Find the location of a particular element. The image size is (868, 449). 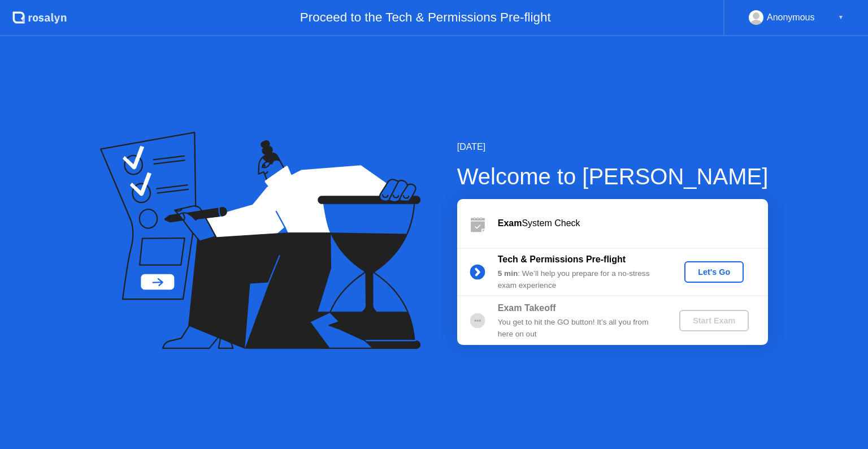

b: Tech & Permissions Pre-flight is located at coordinates (562, 259).